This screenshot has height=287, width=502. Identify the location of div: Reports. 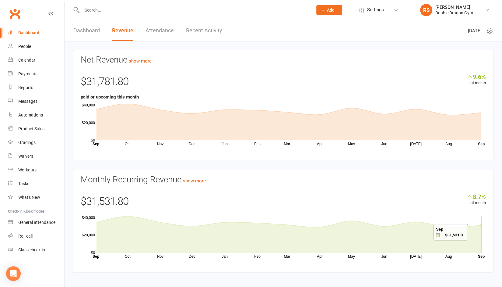
(26, 87).